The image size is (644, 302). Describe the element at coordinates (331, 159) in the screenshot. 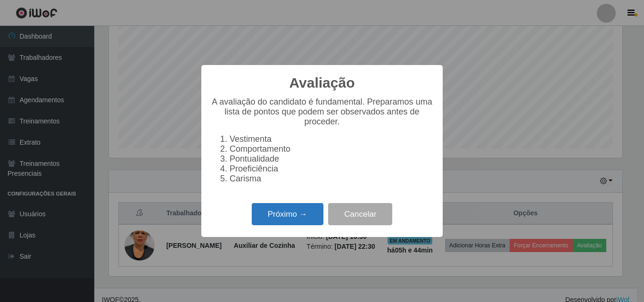

I see `li: Pontualidade` at that location.